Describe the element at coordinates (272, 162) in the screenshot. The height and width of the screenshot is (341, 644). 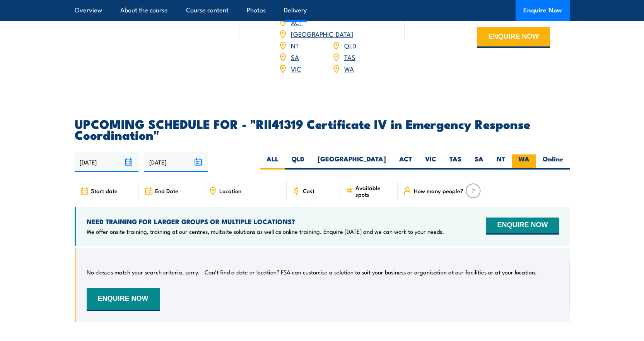
I see `label: ALL` at that location.